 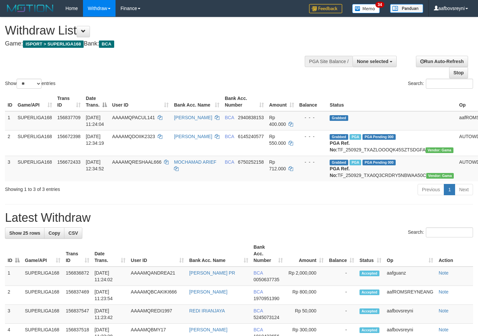 I want to click on span: 156672398, so click(x=69, y=137).